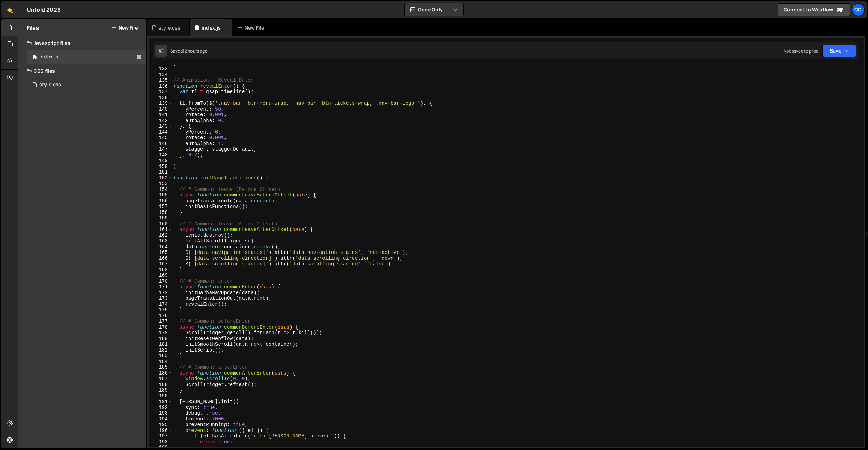 The image size is (868, 450). What do you see at coordinates (161, 316) in the screenshot?
I see `div: 176` at bounding box center [161, 316].